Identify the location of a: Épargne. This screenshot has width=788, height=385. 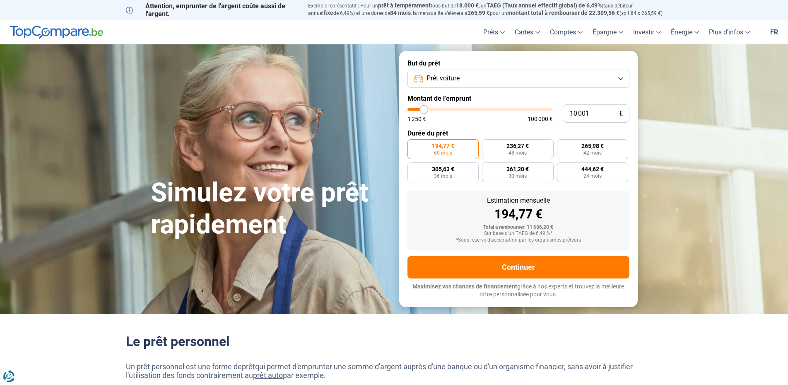
(608, 32).